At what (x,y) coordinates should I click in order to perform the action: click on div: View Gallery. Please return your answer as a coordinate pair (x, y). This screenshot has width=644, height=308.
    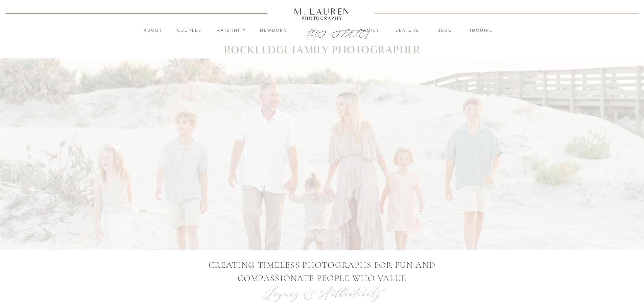
    Looking at the image, I should click on (323, 227).